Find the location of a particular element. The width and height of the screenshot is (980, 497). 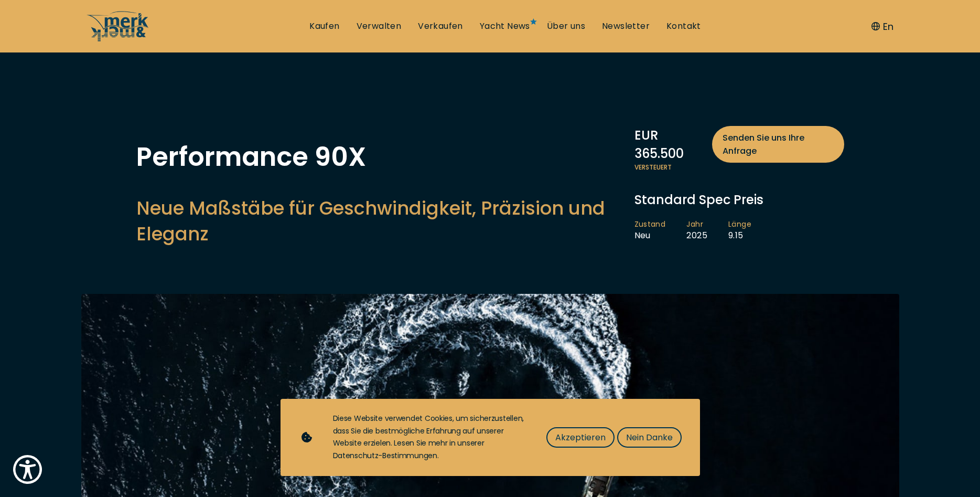

span: Jahr is located at coordinates (697, 225).